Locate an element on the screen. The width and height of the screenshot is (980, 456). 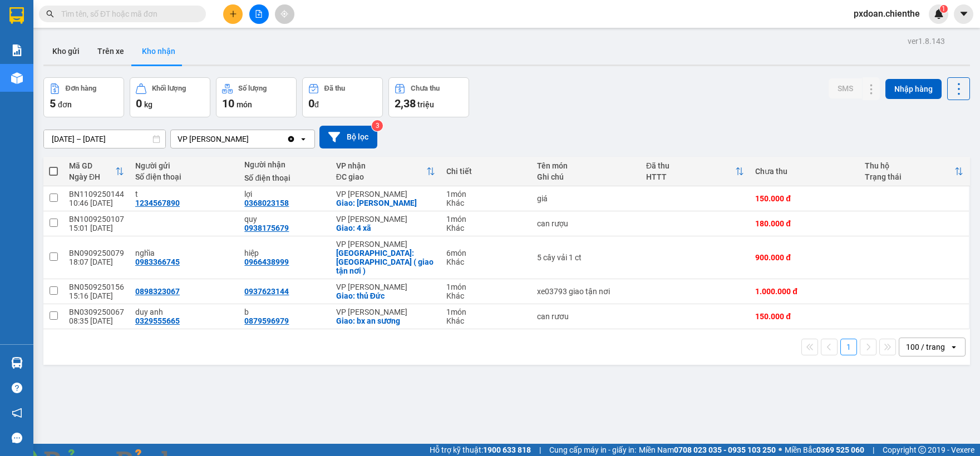
img: icon-new-feature is located at coordinates (939, 13).